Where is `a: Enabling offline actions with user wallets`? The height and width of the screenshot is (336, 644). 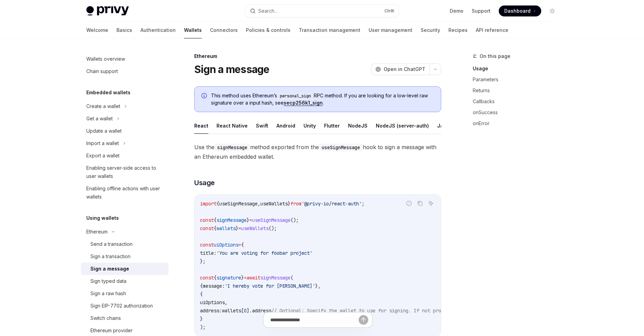
a: Enabling offline actions with user wallets is located at coordinates (125, 193).